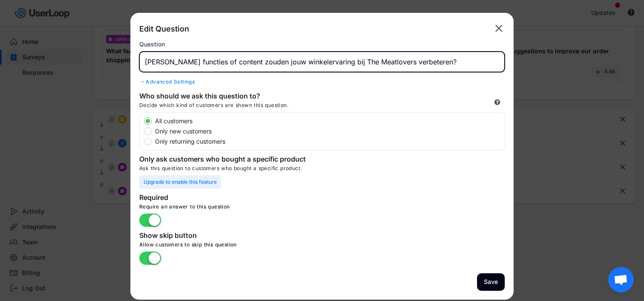 The image size is (644, 301). I want to click on div: Open chat, so click(621, 279).